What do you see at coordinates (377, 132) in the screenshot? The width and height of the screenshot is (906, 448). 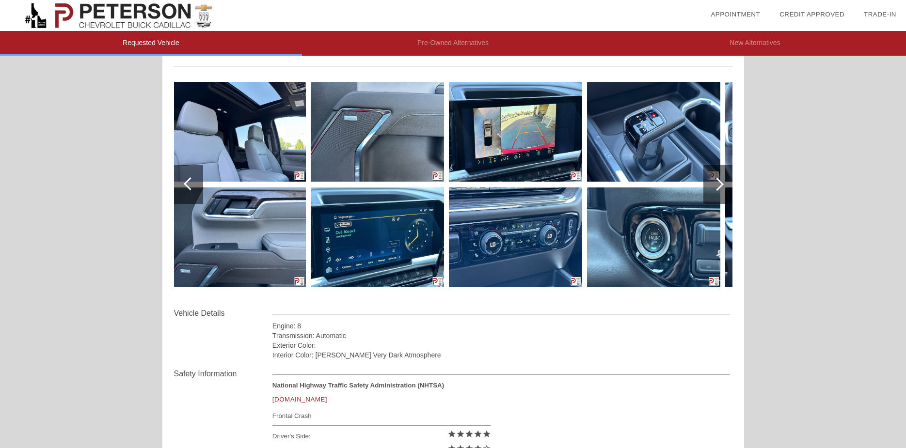 I see `img: 5192247afdb98de6e558fd854b8ba4e7x.jpg` at bounding box center [377, 132].